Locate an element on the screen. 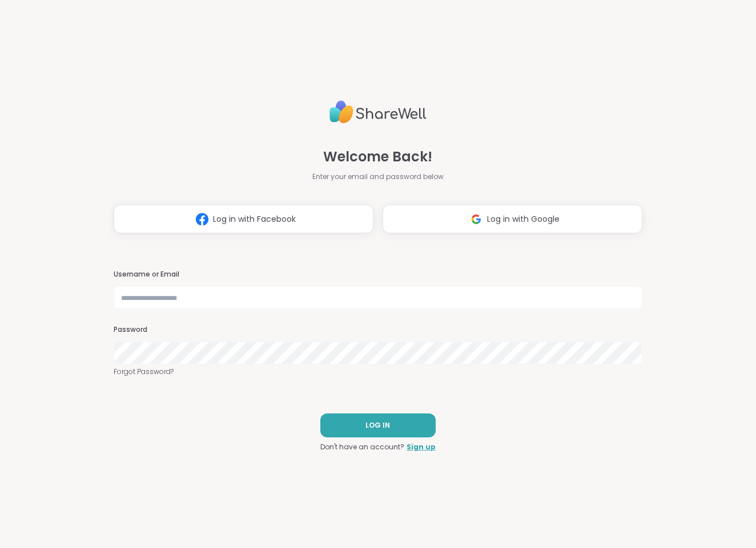 This screenshot has width=756, height=548. span: Don't have an account? is located at coordinates (362, 448).